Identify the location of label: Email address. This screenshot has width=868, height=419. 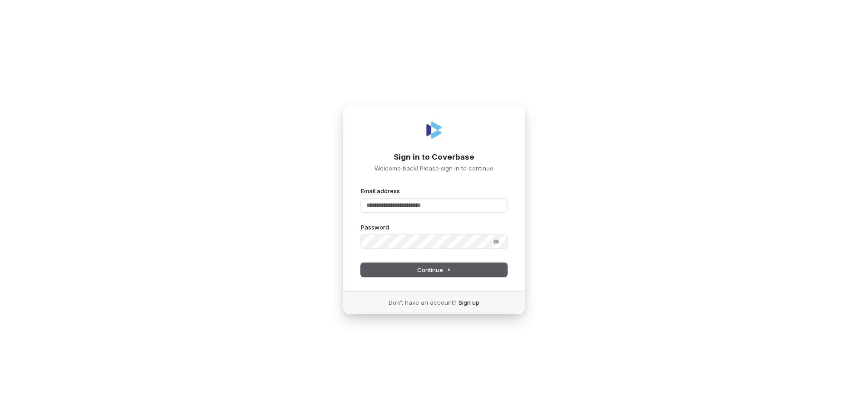
(380, 191).